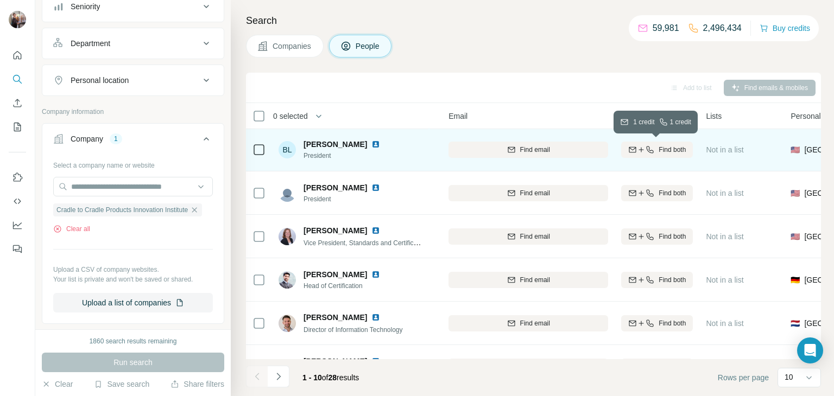 Image resolution: width=834 pixels, height=396 pixels. What do you see at coordinates (533, 21) in the screenshot?
I see `h4: Search` at bounding box center [533, 21].